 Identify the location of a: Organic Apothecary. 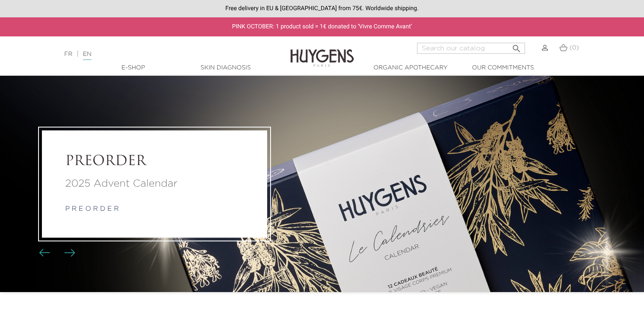
(411, 68).